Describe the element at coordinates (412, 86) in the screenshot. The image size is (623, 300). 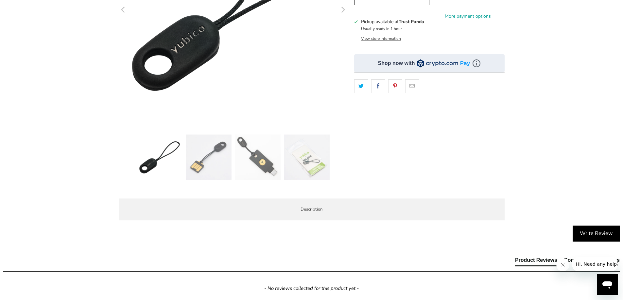
I see `a: Email this to a friend` at that location.